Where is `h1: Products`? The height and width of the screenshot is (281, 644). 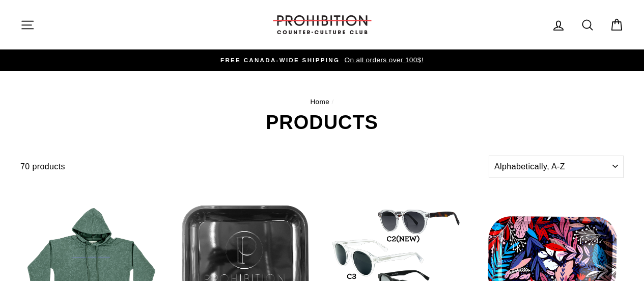 h1: Products is located at coordinates (322, 122).